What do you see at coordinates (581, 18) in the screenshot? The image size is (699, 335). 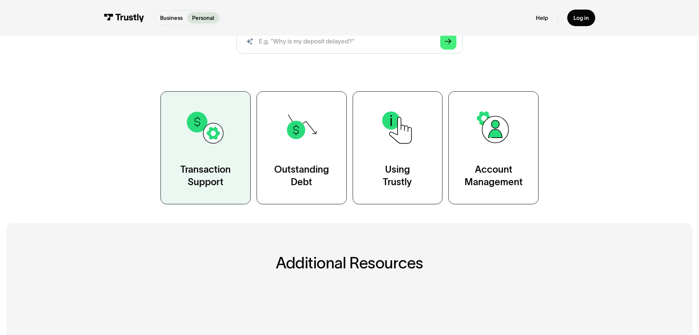 I see `div: Log in` at bounding box center [581, 18].